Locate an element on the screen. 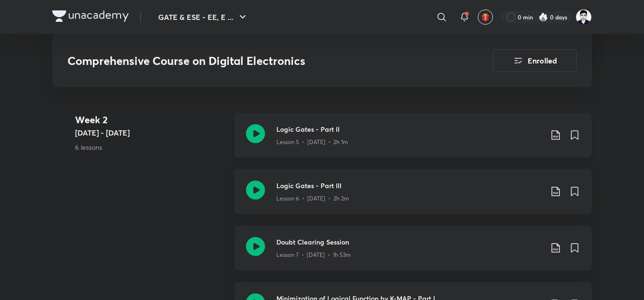  button: Enrolled is located at coordinates (535, 60).